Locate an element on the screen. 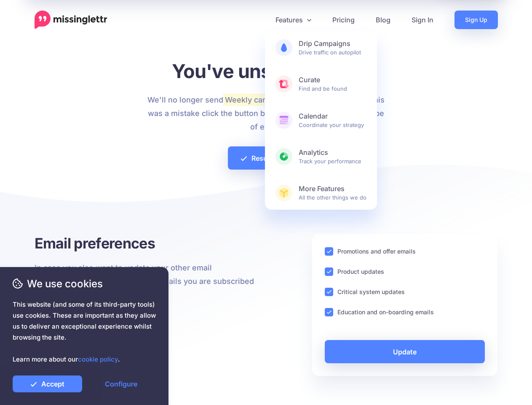 The image size is (532, 405). label: Product updates is located at coordinates (360, 271).